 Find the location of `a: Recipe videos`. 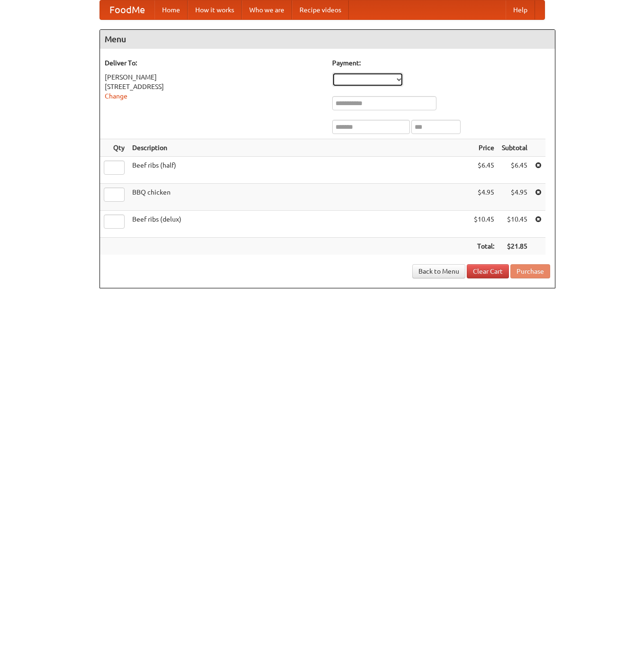

a: Recipe videos is located at coordinates (320, 10).